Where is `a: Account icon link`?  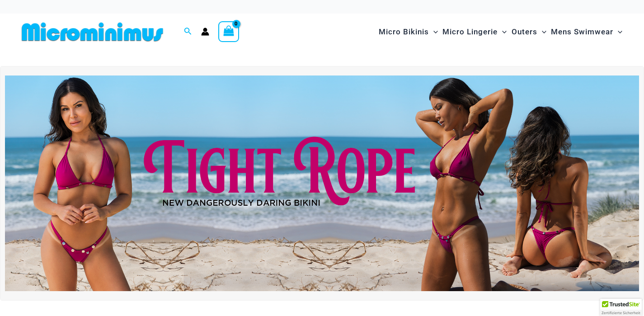 a: Account icon link is located at coordinates (205, 32).